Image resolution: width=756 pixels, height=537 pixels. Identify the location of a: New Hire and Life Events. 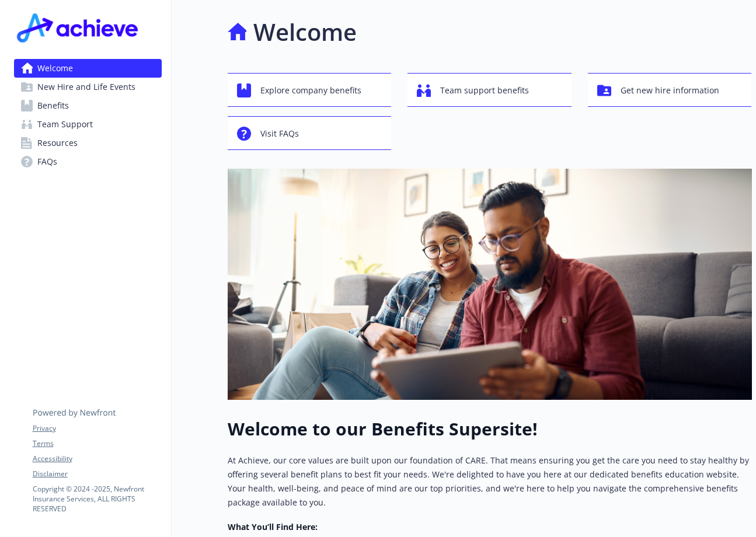
(88, 87).